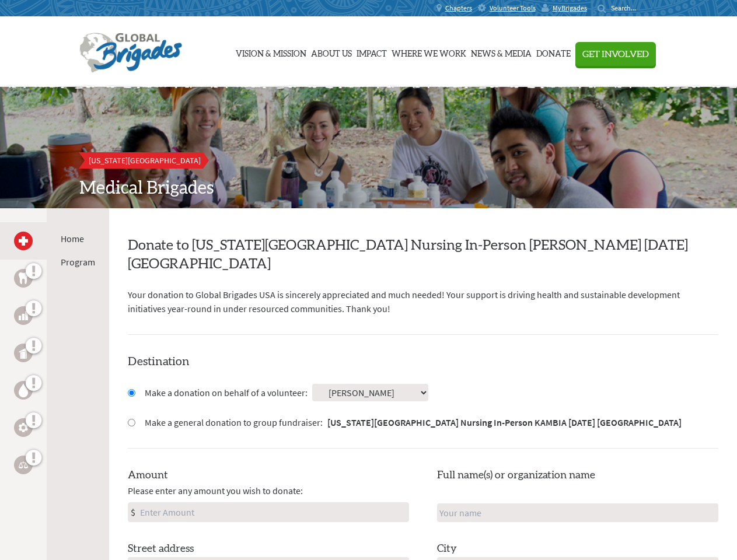  I want to click on h2: Medical Brigades, so click(369, 189).